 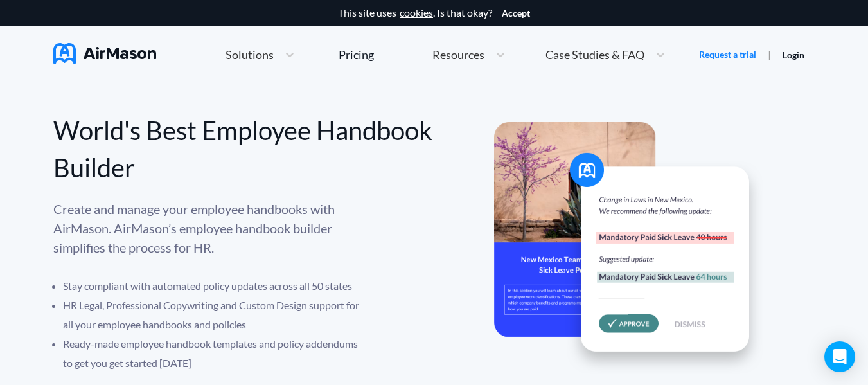 What do you see at coordinates (793, 55) in the screenshot?
I see `a: Login` at bounding box center [793, 55].